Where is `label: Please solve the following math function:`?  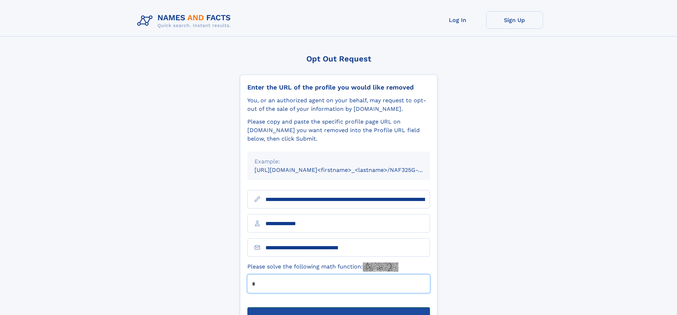
label: Please solve the following math function: is located at coordinates (323, 267).